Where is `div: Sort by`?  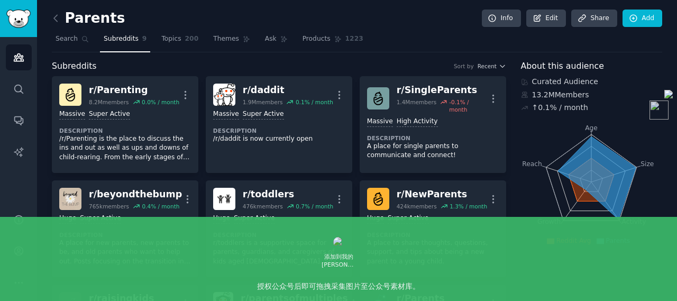
div: Sort by is located at coordinates (464, 66).